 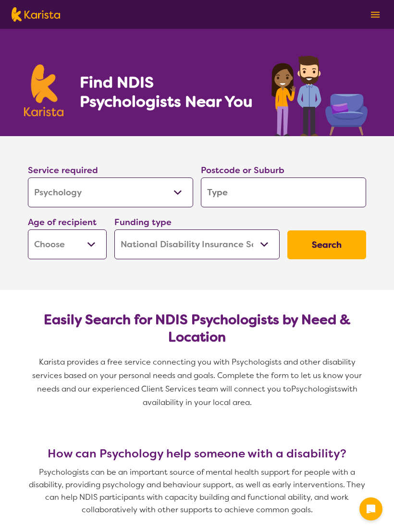 What do you see at coordinates (63, 170) in the screenshot?
I see `label: Service required` at bounding box center [63, 170].